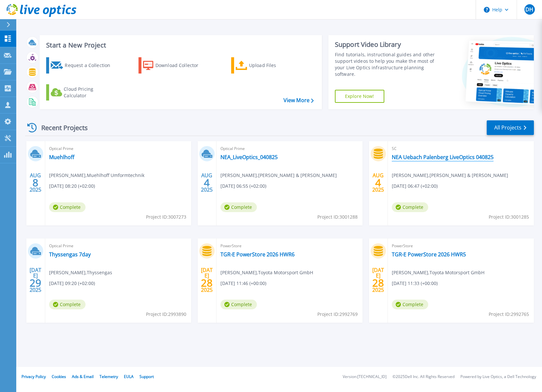 The image size is (542, 392). I want to click on a: Cloud Pricing Calculator, so click(82, 92).